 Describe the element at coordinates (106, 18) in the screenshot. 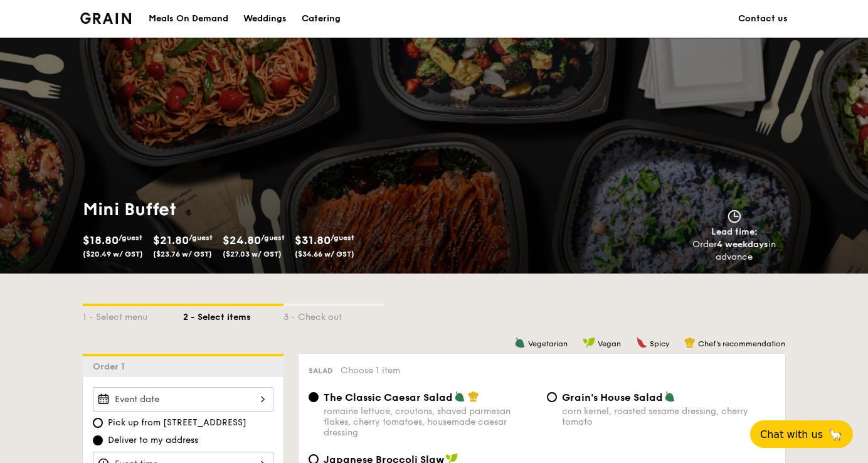

I see `a: Logotype` at that location.